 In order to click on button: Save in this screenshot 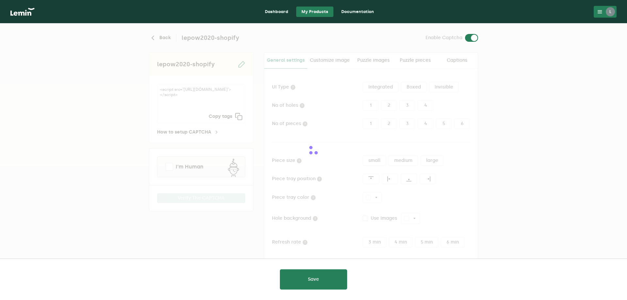, I will do `click(313, 279)`.